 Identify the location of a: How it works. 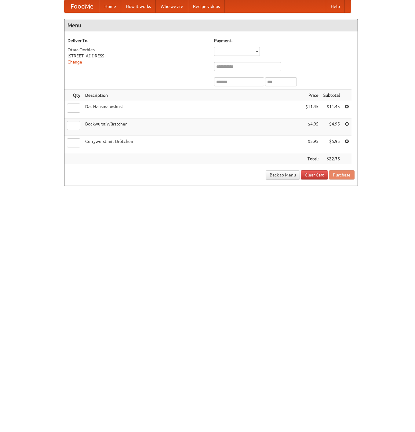
(138, 6).